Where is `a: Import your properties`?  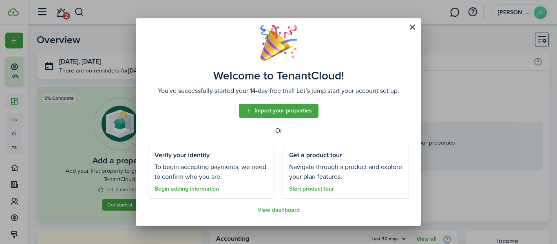
a: Import your properties is located at coordinates (278, 111).